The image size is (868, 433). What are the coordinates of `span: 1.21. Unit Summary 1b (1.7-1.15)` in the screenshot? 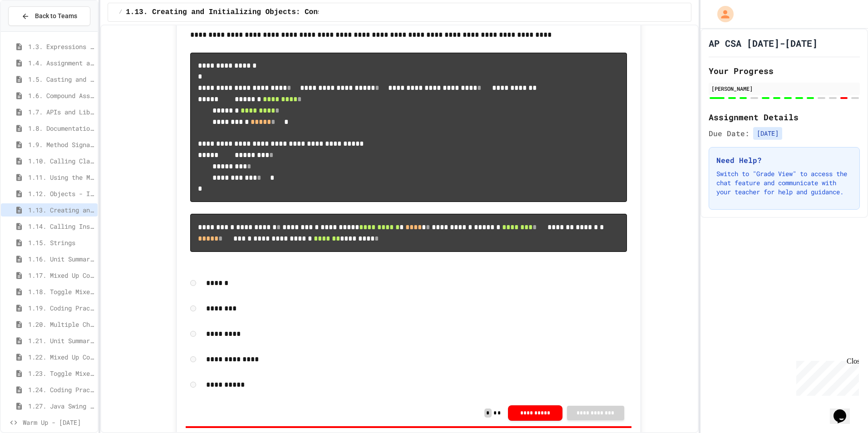 It's located at (61, 340).